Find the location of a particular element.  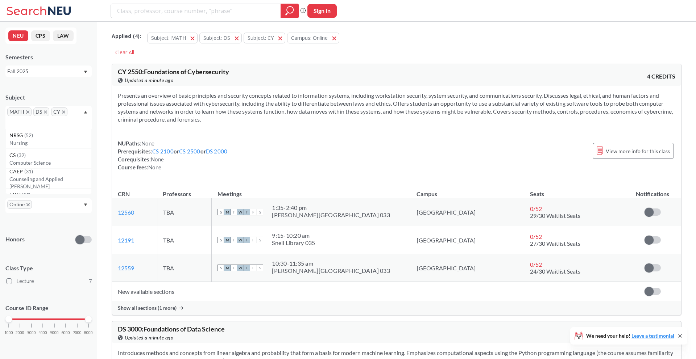

span: OnlineX to remove pill is located at coordinates (20, 205).